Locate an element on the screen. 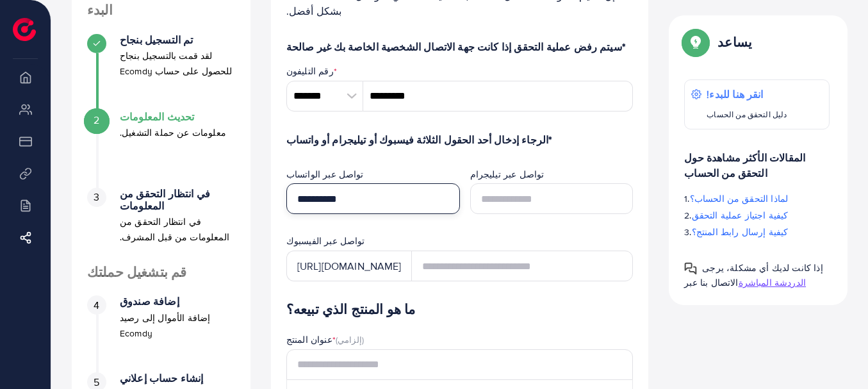 The width and height of the screenshot is (868, 389). font: *سيتم رفض عملية التحقق إذا كانت جهة الاتصال الشخصية الخاصة بك غير صالحة is located at coordinates (455, 47).